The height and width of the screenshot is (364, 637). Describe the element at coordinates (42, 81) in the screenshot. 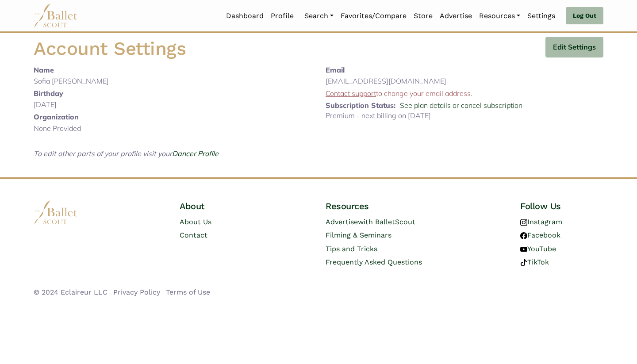

I see `span: Sofia` at that location.